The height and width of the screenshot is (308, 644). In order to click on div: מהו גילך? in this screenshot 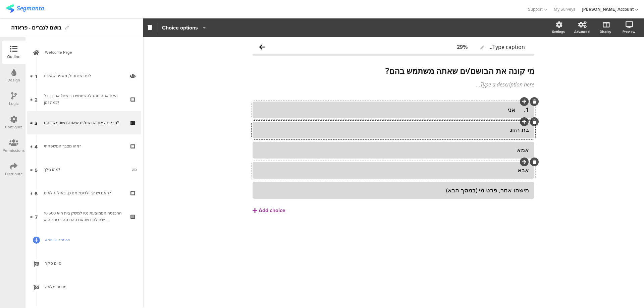, I will do `click(86, 170)`.